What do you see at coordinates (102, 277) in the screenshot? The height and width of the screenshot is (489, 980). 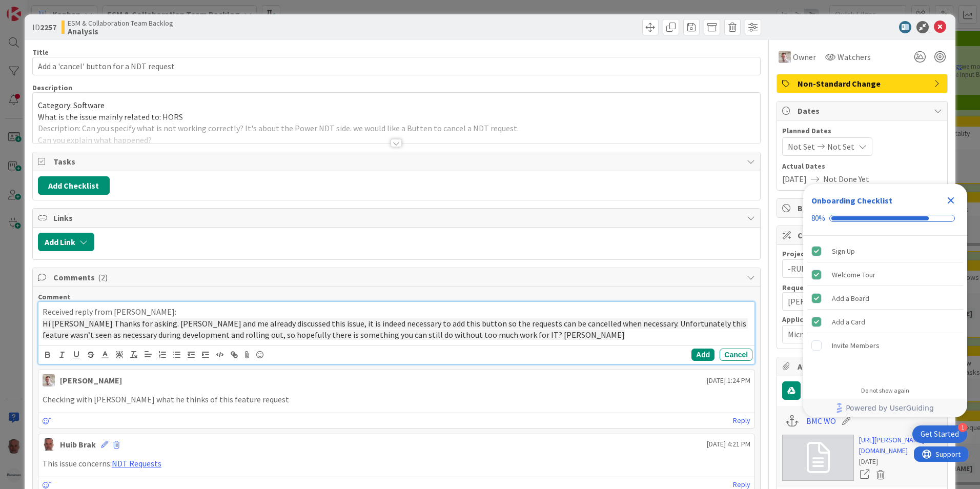 I see `span: ( 2 )` at bounding box center [102, 277].